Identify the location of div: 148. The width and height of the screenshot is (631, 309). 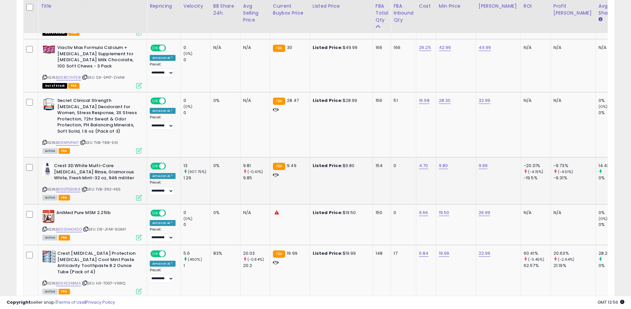
(381, 254).